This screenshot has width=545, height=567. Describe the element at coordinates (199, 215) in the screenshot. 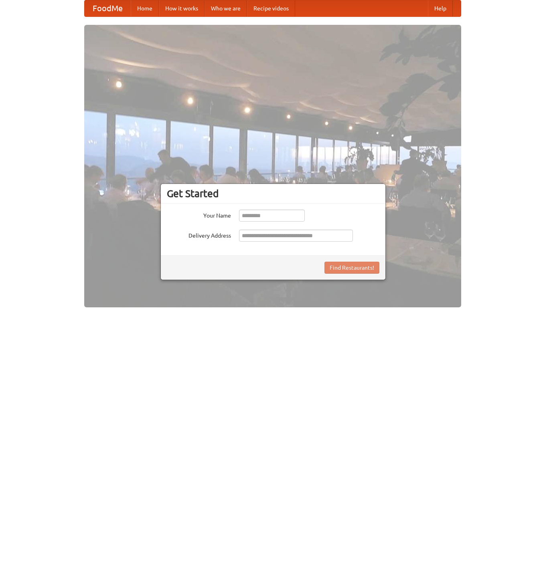

I see `label: Your Name` at that location.